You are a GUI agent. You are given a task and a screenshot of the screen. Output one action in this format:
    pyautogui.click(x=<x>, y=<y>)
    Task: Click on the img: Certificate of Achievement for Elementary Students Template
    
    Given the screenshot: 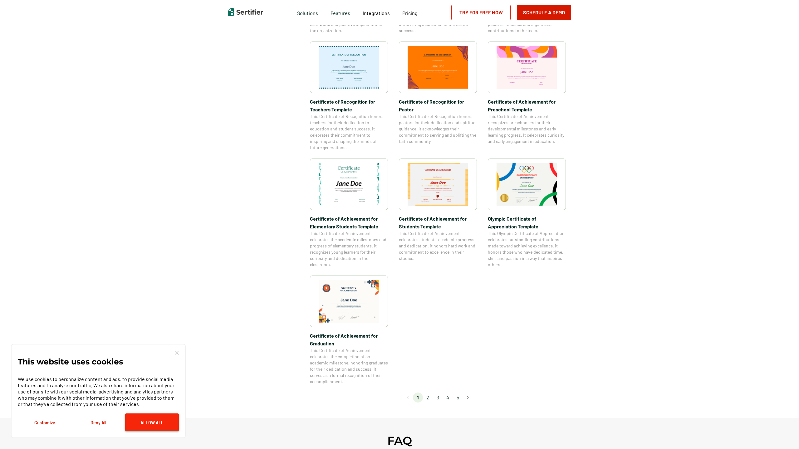 What is the action you would take?
    pyautogui.click(x=349, y=184)
    